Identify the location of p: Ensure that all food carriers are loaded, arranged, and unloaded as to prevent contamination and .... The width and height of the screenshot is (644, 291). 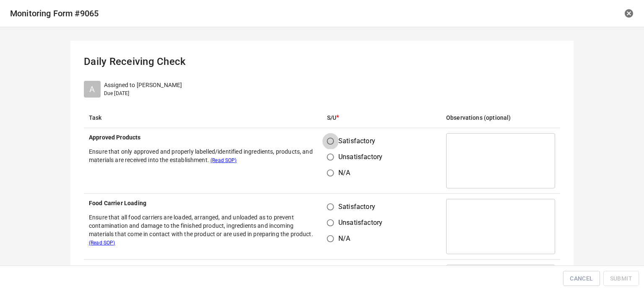
(203, 230).